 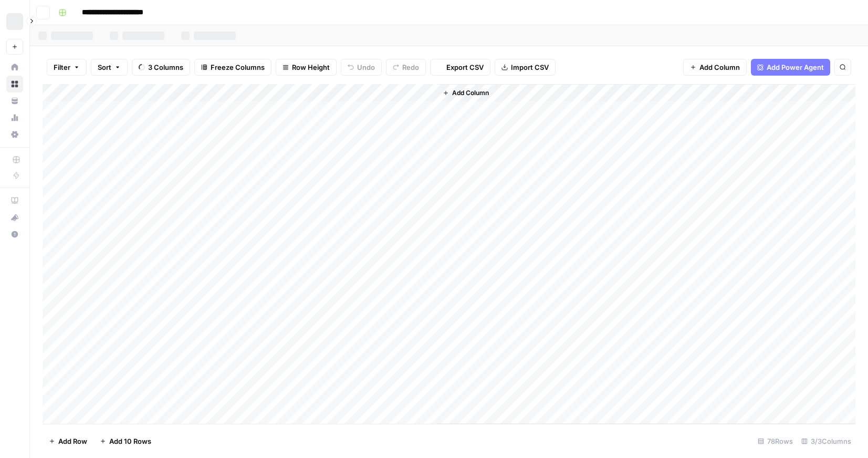 What do you see at coordinates (161, 67) in the screenshot?
I see `button: 3 Columns` at bounding box center [161, 67].